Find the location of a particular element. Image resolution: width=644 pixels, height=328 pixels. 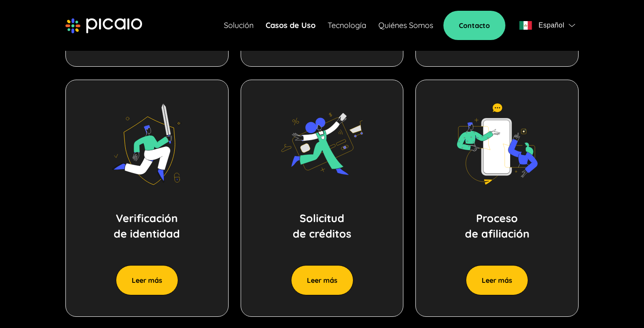

p: Solicitud de créditos is located at coordinates (322, 226).